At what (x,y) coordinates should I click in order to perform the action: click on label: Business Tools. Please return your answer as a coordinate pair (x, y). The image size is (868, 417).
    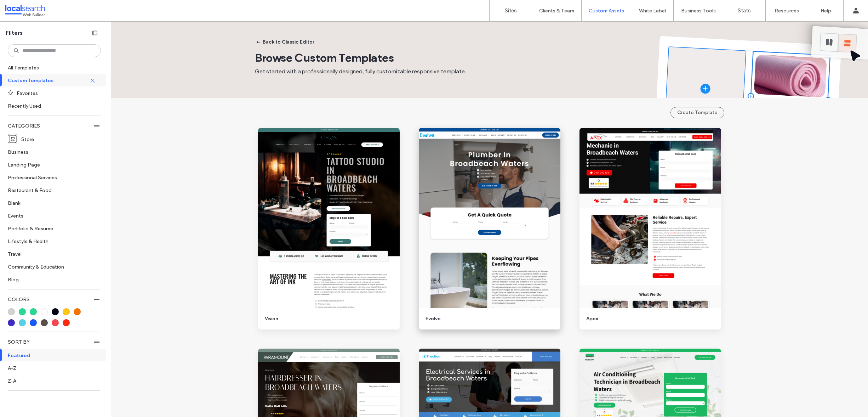
    Looking at the image, I should click on (698, 11).